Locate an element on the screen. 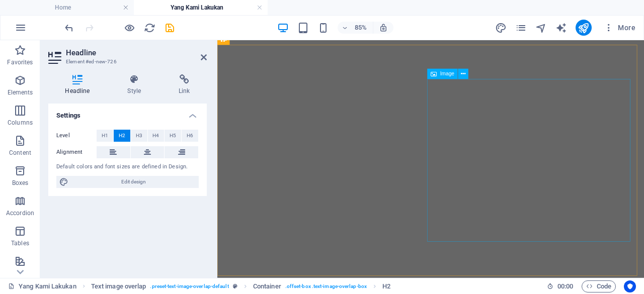  label: Alignment is located at coordinates (76, 152).